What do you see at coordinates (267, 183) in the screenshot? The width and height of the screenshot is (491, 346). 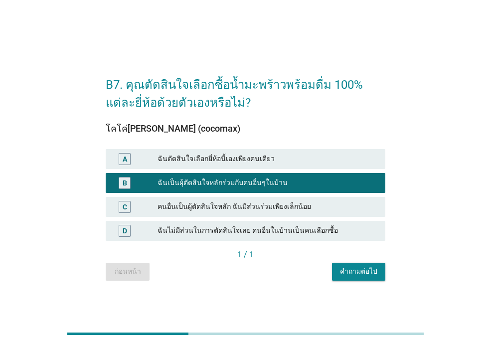 I see `div: ฉันเป็นผุ้ตัดสินใจหลักร่วมกับคนอื่นๆในบ้าน` at bounding box center [267, 183].